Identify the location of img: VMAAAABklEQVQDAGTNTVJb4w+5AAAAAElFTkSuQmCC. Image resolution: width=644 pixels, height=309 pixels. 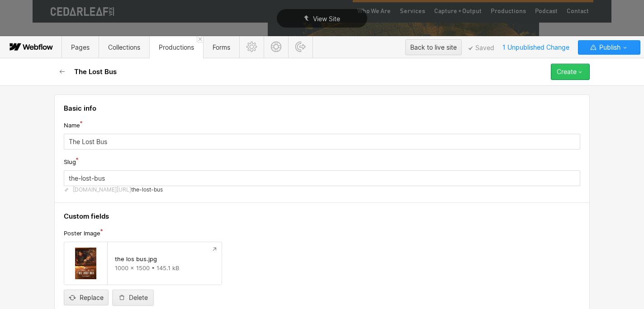
(85, 264).